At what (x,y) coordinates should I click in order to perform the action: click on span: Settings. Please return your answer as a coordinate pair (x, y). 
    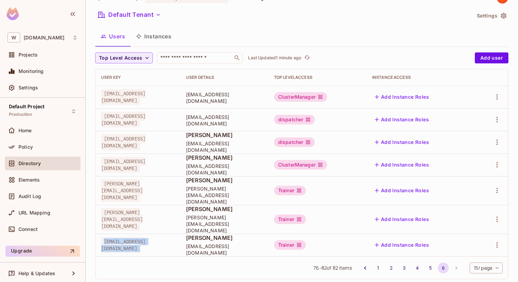
    Looking at the image, I should click on (28, 88).